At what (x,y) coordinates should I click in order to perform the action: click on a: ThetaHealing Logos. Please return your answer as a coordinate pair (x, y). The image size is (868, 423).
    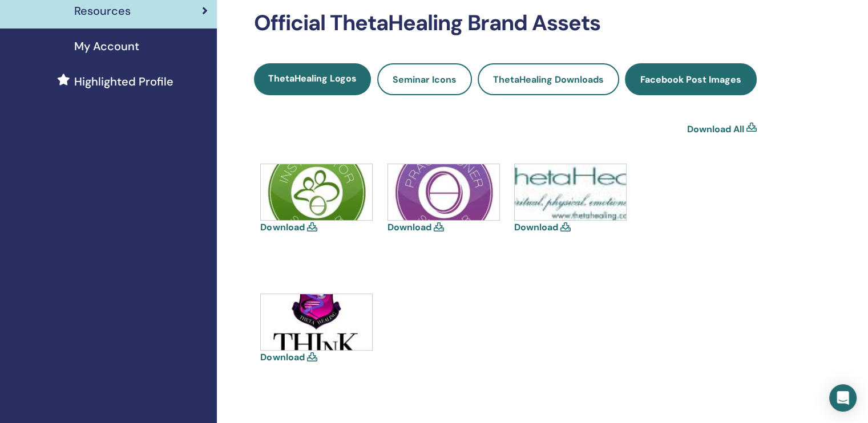
    Looking at the image, I should click on (312, 80).